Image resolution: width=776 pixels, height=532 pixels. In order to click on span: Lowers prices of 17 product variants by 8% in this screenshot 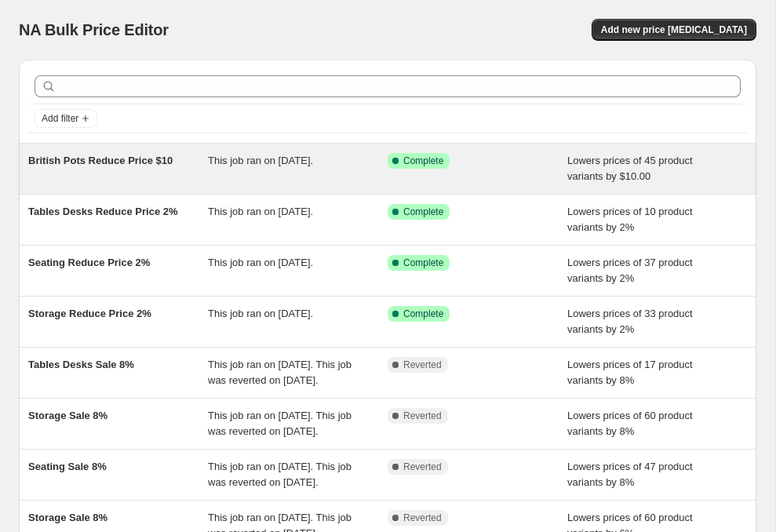, I will do `click(630, 372)`.